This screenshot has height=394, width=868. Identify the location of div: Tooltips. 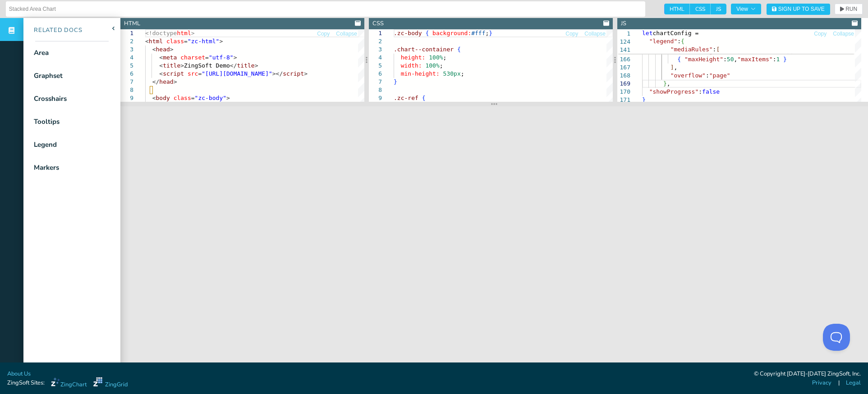
(46, 122).